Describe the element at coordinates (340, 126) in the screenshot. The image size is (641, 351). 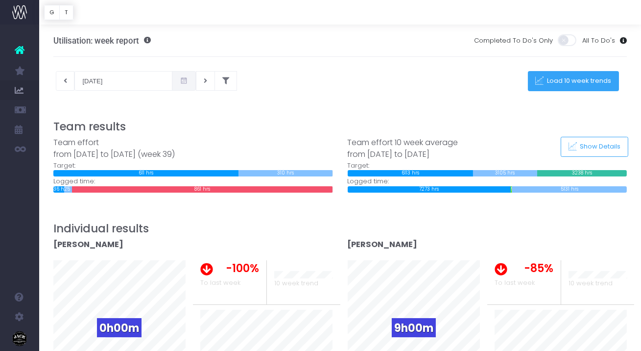
I see `h3: Team results` at that location.